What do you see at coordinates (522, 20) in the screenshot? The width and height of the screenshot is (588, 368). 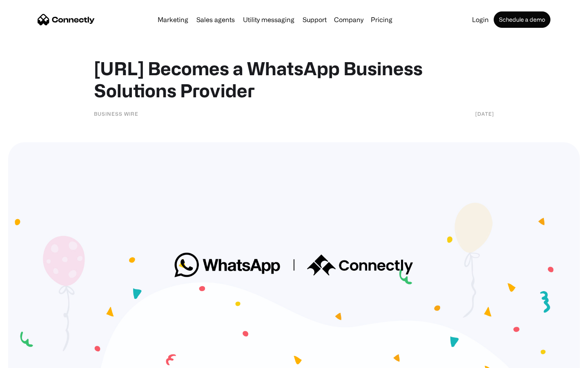 I see `a: Schedule a demo` at bounding box center [522, 20].